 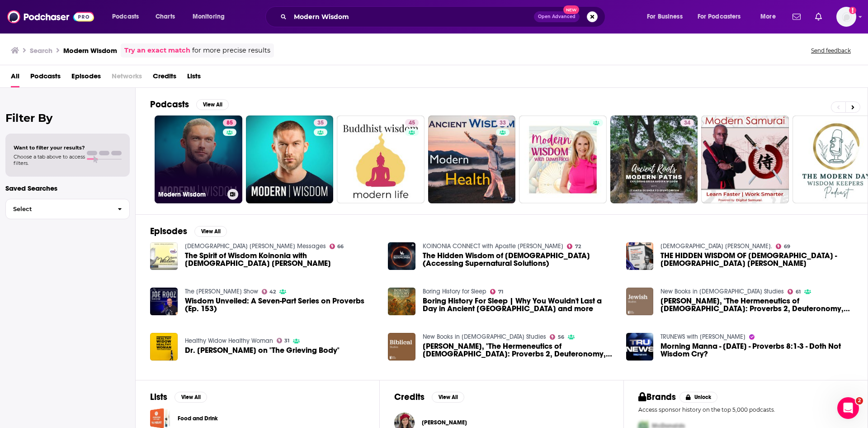 What do you see at coordinates (640, 347) in the screenshot?
I see `img: Morning Manna - July 30, 2025 - Proverbs 8:1-3 - Doth Not Wisdom Cry?` at bounding box center [640, 347].